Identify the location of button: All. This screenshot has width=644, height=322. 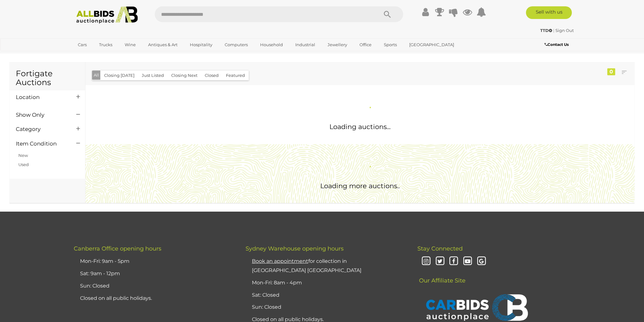
(96, 75).